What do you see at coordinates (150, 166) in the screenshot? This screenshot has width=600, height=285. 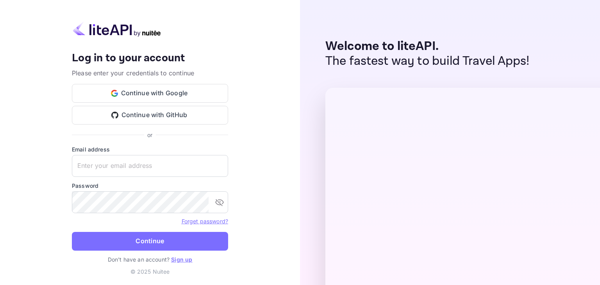 I see `input: Enter your email address` at bounding box center [150, 166].